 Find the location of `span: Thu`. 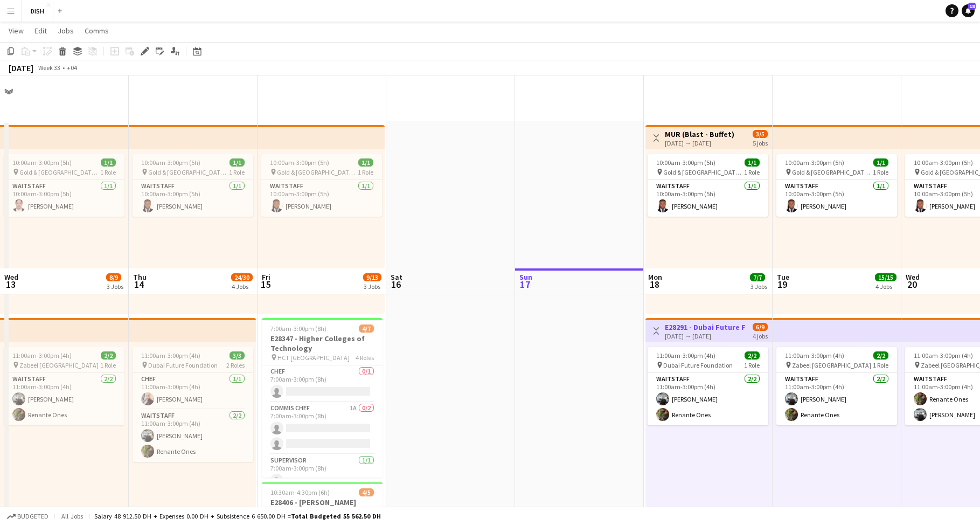

span: Thu is located at coordinates (140, 277).